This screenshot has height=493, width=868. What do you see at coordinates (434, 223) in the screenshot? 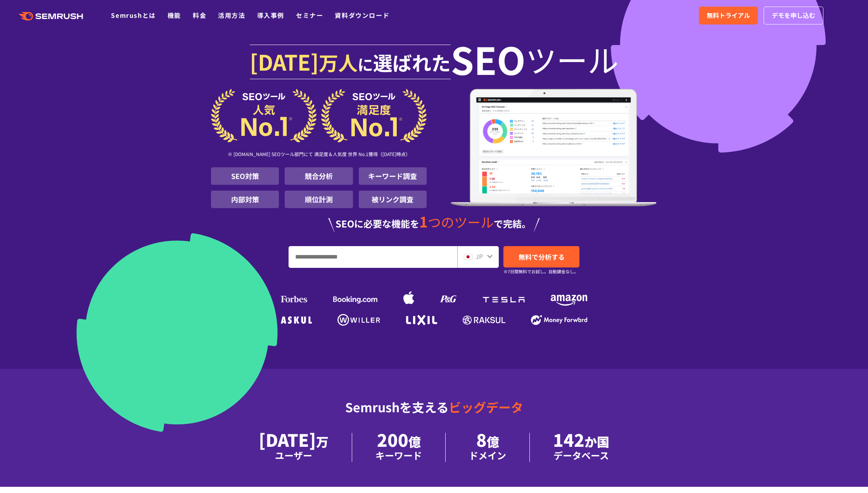
I see `div: SEOに必要な機能を` at bounding box center [434, 223].